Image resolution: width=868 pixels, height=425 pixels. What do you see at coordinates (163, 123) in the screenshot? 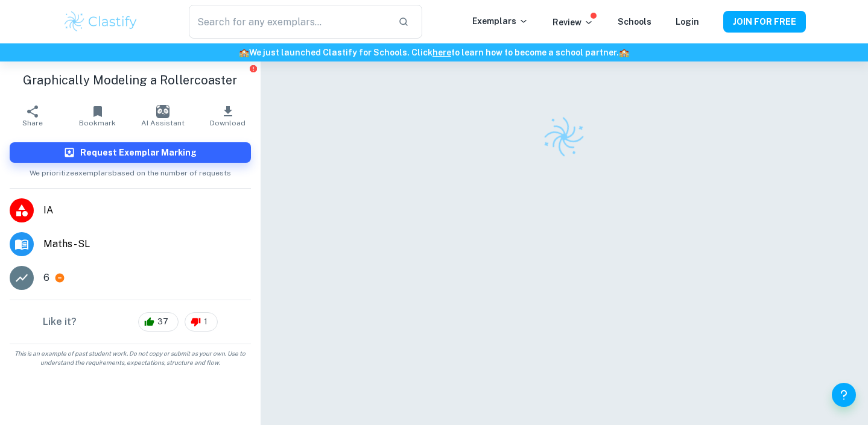
I see `span: AI Assistant` at bounding box center [163, 123].